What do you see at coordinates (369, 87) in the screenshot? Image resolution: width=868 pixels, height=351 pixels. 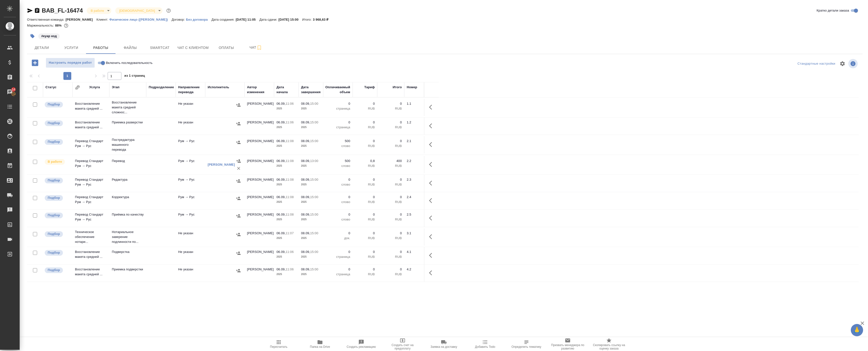 I see `div: Тариф` at bounding box center [369, 87].